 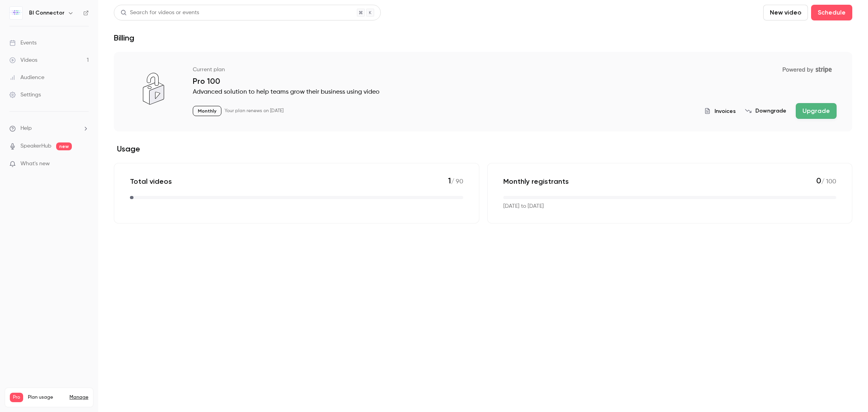 I want to click on img: BI Connector, so click(x=16, y=13).